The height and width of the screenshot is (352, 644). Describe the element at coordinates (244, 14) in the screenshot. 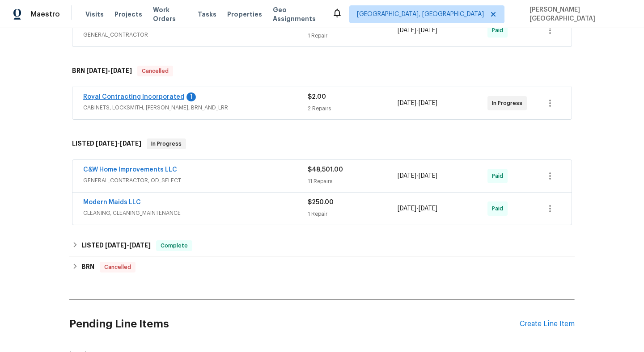

I see `span: Properties` at that location.